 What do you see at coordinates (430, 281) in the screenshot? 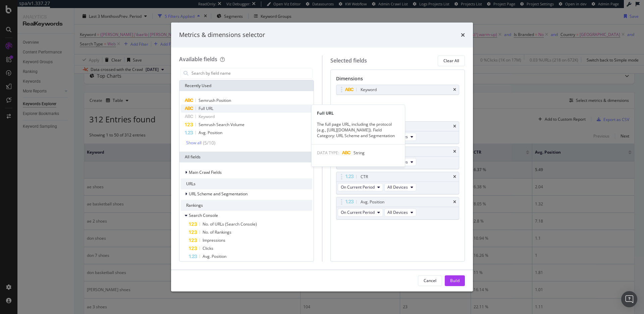
I see `button: Cancel` at bounding box center [430, 281].